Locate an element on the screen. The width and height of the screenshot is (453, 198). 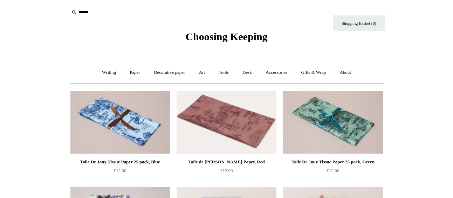
img: Toile de Jouy Tissue Paper, Red is located at coordinates (226, 122).